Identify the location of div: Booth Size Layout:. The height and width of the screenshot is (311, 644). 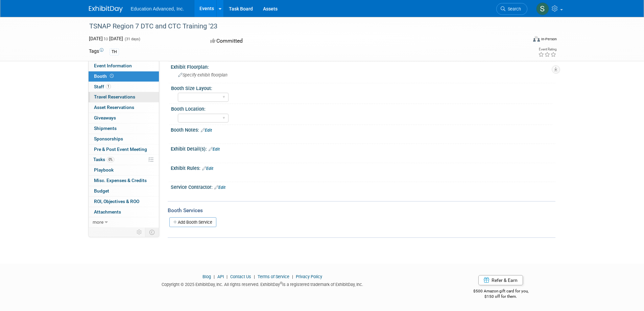
(362, 87).